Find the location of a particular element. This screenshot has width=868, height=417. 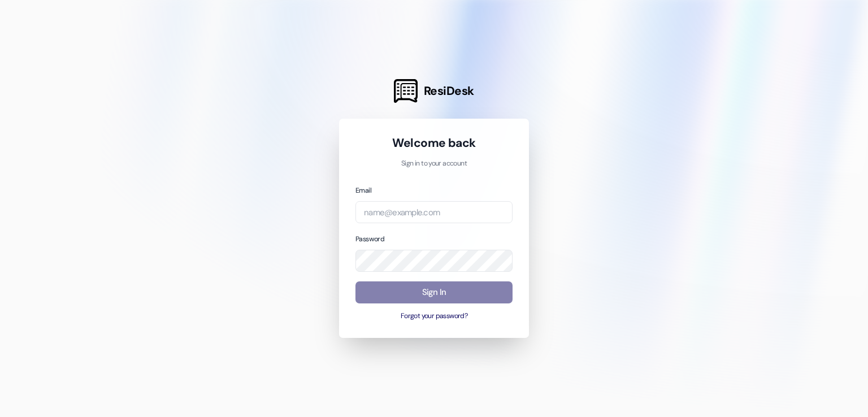

button: Sign In is located at coordinates (434, 292).